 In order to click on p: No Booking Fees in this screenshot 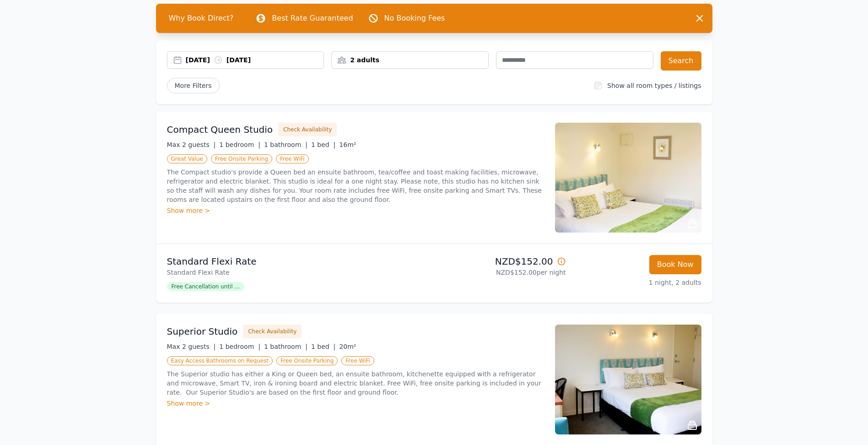, I will do `click(415, 19)`.